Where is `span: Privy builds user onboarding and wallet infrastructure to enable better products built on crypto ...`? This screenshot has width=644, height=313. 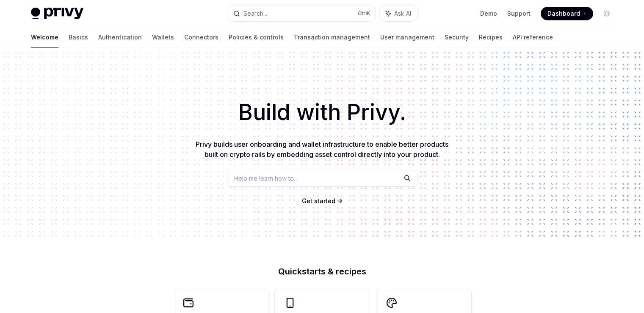
span: Privy builds user onboarding and wallet infrastructure to enable better products built on crypto ... is located at coordinates (322, 149).